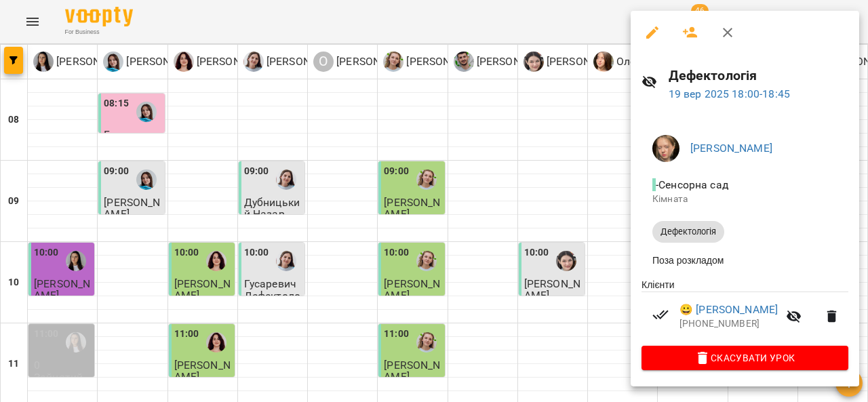  I want to click on button: Скасувати Урок, so click(744, 358).